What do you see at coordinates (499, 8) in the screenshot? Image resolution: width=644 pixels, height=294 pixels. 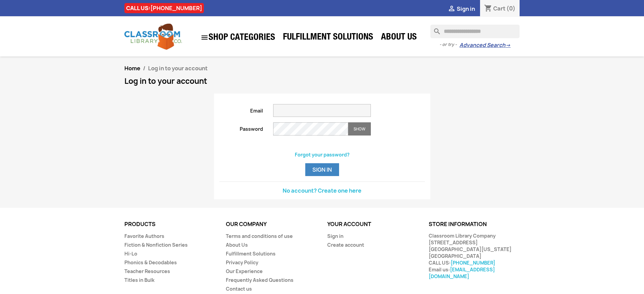 I see `span: Cart` at bounding box center [499, 8].